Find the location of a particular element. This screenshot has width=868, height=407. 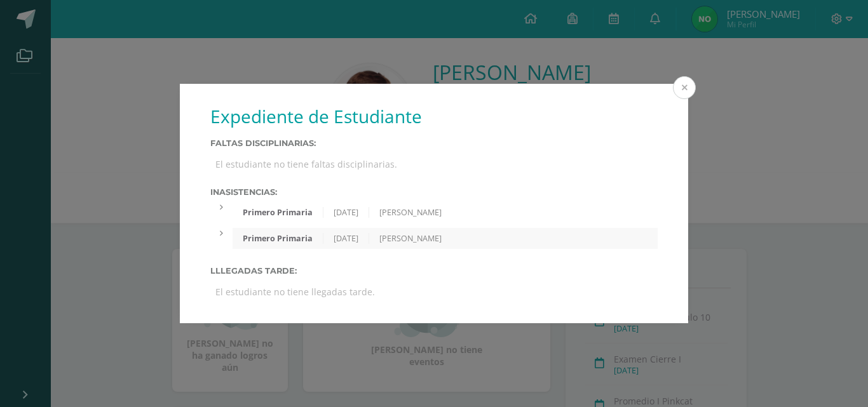

div: El estudiante no tiene llegadas tarde. is located at coordinates (434, 291).